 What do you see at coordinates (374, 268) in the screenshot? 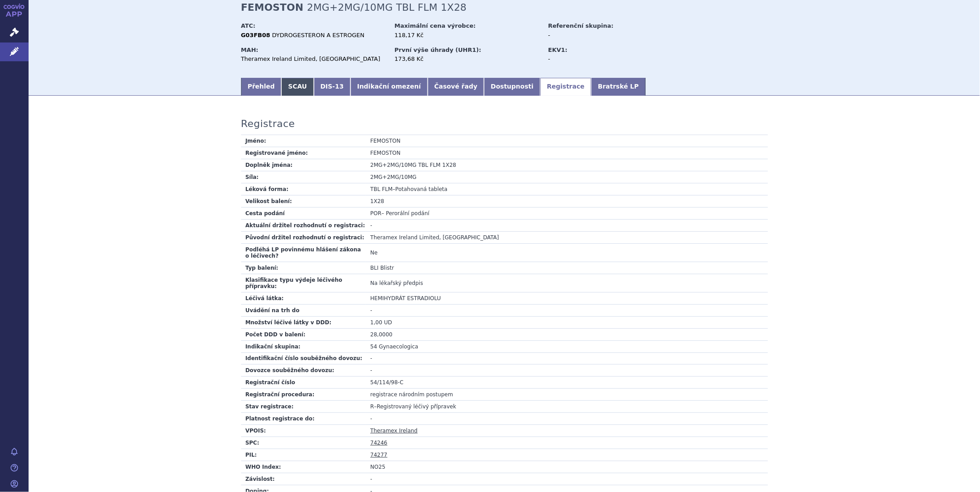
I see `span: BLI` at bounding box center [374, 268].